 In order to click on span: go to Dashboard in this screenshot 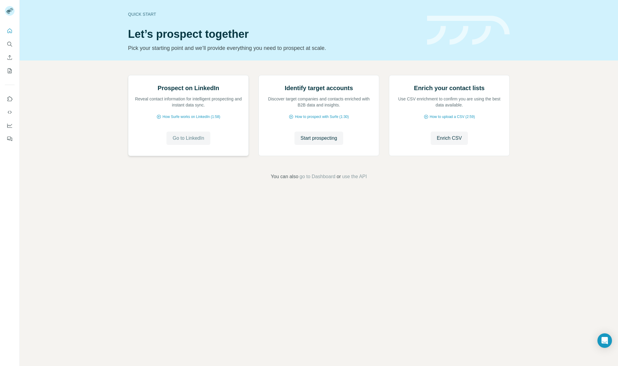, I will do `click(317, 177)`.